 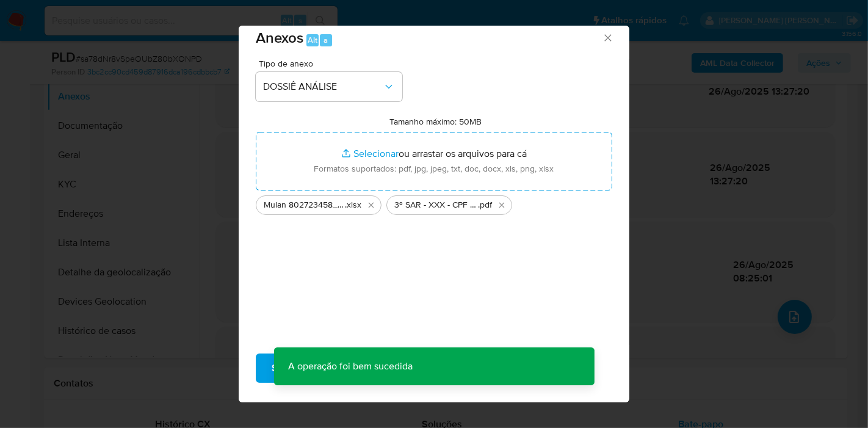 What do you see at coordinates (436, 122) in the screenshot?
I see `label: Tamanho máximo: 50MB` at bounding box center [436, 122].